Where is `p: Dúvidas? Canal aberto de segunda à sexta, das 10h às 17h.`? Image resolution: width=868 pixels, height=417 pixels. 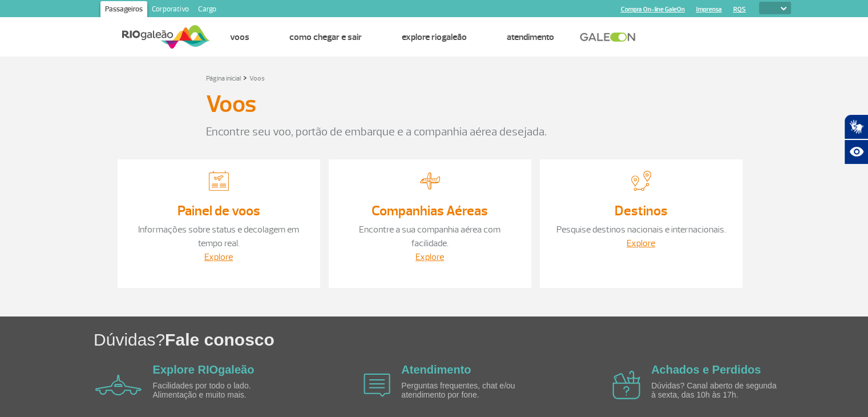
p: Dúvidas? Canal aberto de segunda à sexta, das 10h às 17h. is located at coordinates (717, 390).